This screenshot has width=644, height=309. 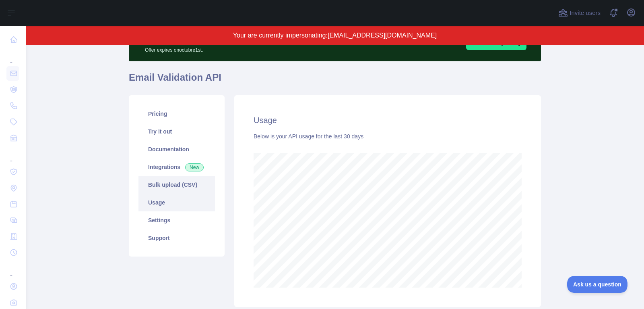 What do you see at coordinates (280, 35) in the screenshot?
I see `span: Your are currently impersonating:` at bounding box center [280, 35].